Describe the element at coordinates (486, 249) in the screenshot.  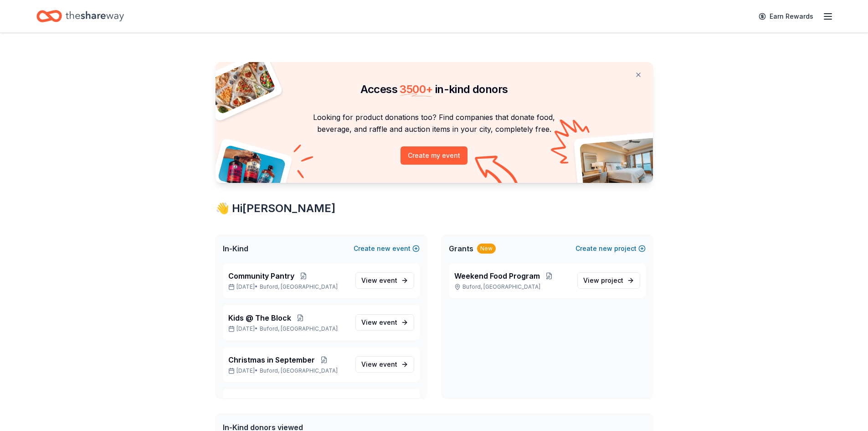
I see `div: New` at that location.